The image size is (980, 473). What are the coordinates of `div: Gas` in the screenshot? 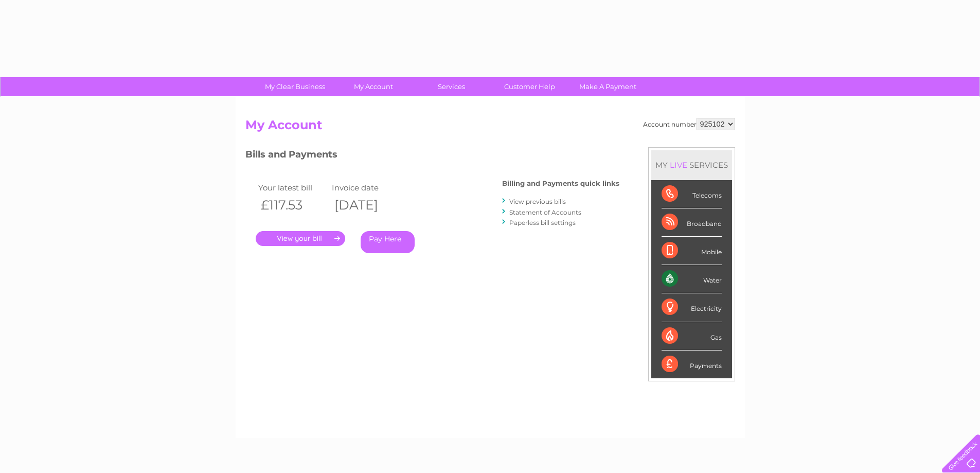 It's located at (691, 336).